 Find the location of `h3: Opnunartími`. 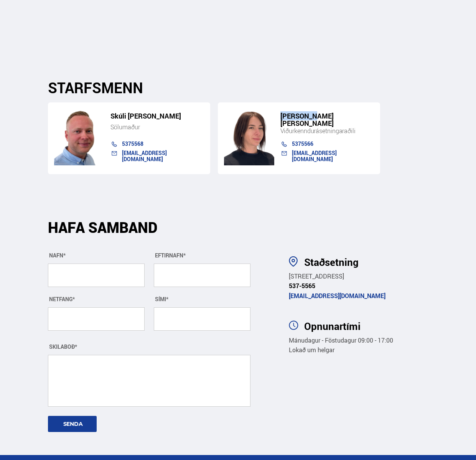

h3: Opnunartími is located at coordinates (366, 326).